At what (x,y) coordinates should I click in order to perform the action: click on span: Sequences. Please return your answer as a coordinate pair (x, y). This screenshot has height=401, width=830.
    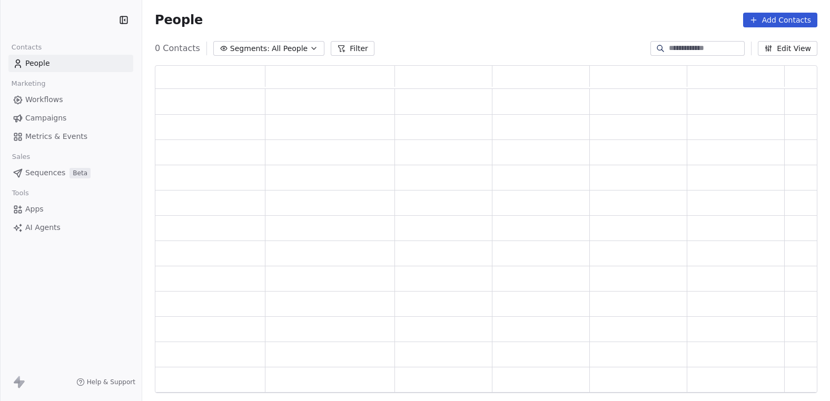
    Looking at the image, I should click on (45, 173).